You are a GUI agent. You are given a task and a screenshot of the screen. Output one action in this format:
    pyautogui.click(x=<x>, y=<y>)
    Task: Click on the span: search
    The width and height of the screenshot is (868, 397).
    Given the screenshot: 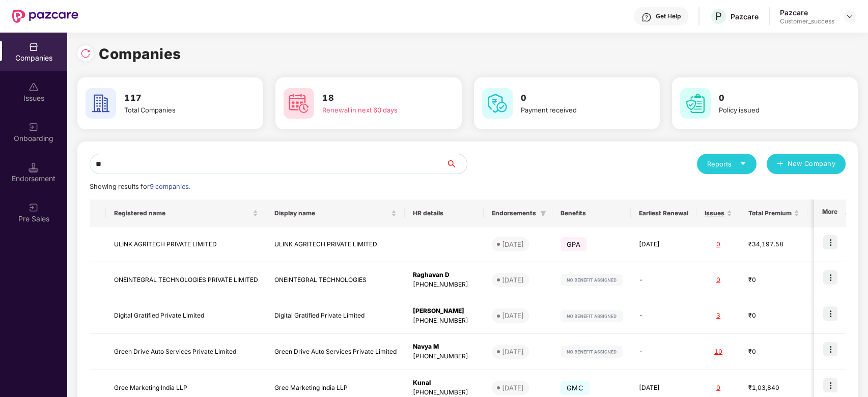 What is the action you would take?
    pyautogui.click(x=456, y=164)
    